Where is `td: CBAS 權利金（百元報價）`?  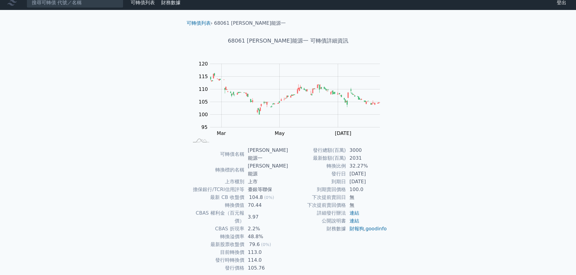 td: CBAS 權利金（百元報價） is located at coordinates (216, 217).